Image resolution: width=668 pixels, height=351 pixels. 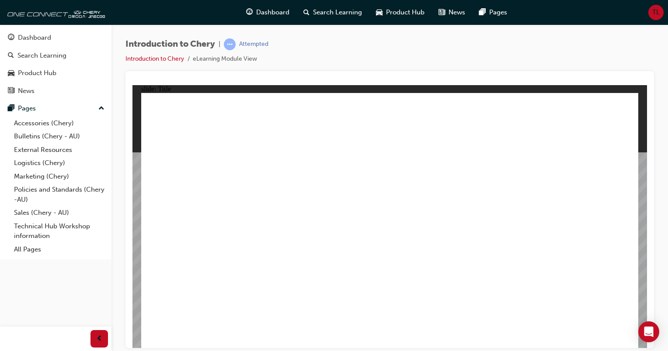 I want to click on div: Pages, so click(x=27, y=108).